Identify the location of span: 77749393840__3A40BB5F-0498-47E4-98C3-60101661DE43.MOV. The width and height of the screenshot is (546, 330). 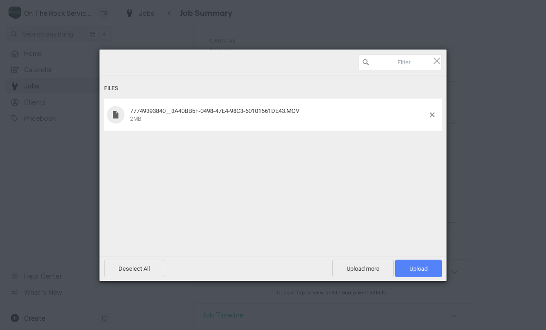
(215, 111).